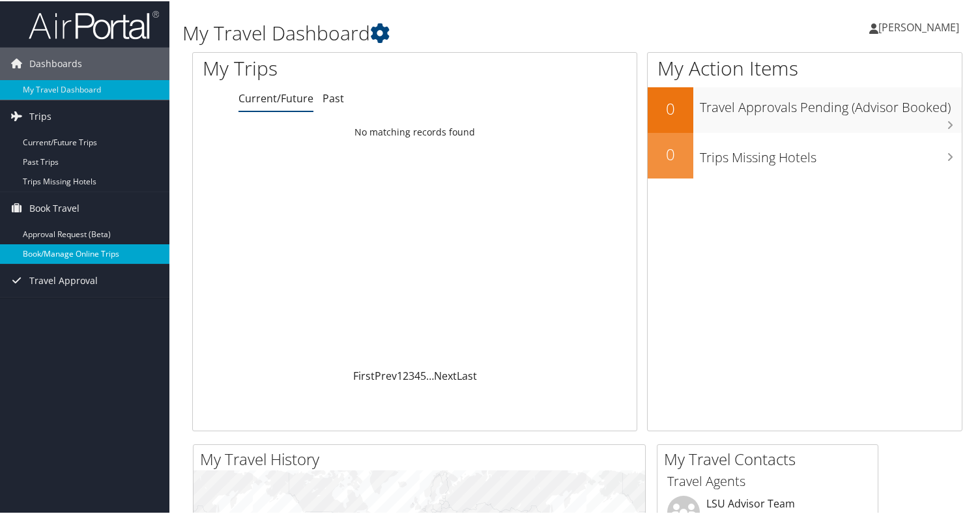 This screenshot has width=980, height=514. Describe the element at coordinates (406, 374) in the screenshot. I see `a: 2` at that location.